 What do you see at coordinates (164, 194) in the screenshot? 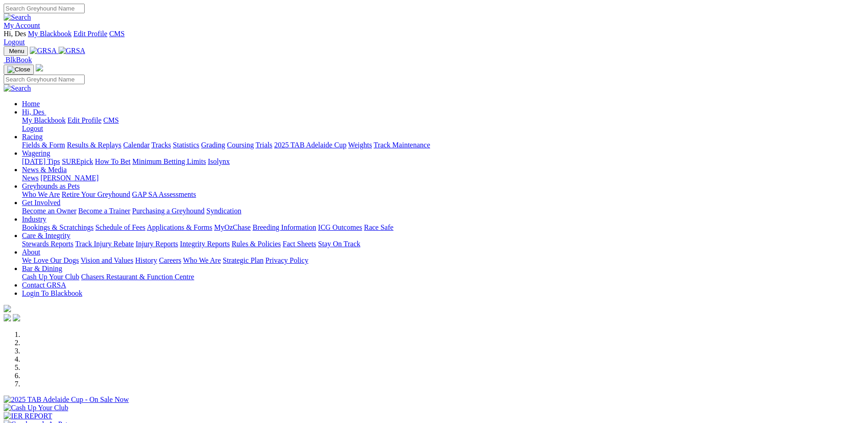
I see `a: GAP SA Assessments` at bounding box center [164, 194].